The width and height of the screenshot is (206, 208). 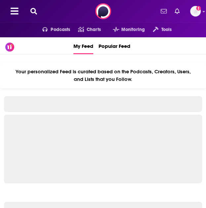 I want to click on a: Charts, so click(x=85, y=30).